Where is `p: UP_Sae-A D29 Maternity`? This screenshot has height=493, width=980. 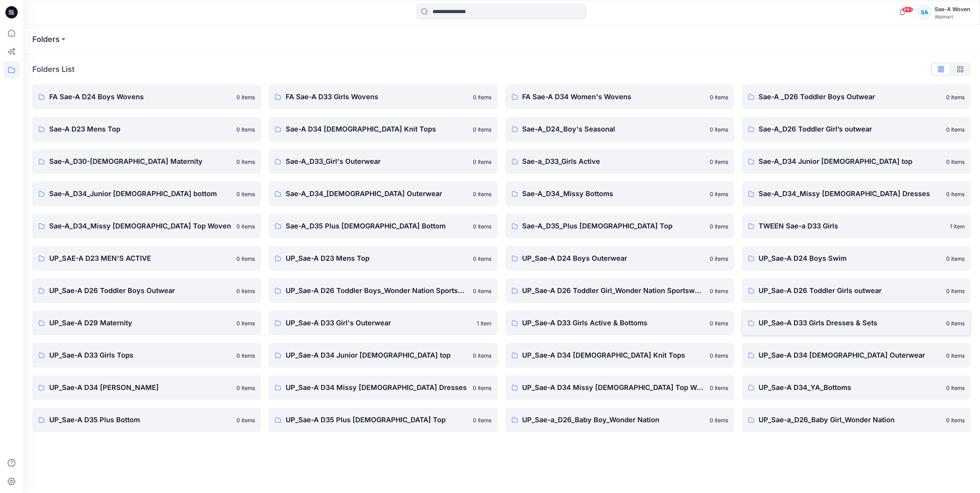 p: UP_Sae-A D29 Maternity is located at coordinates (140, 323).